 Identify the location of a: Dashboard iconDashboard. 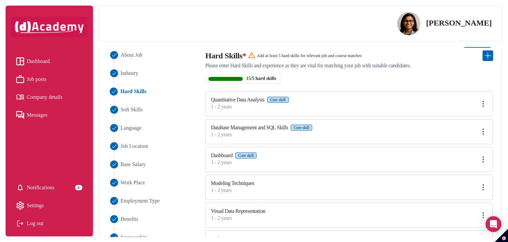
(49, 61).